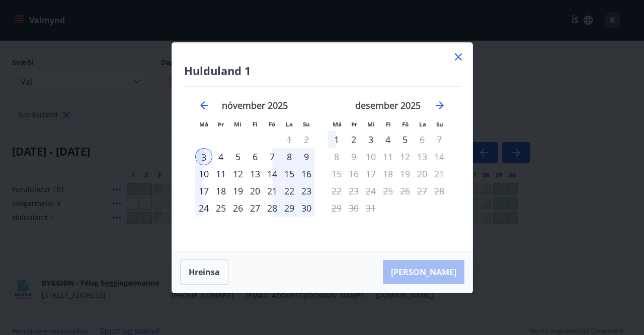 The width and height of the screenshot is (644, 335). I want to click on td: Choose þriðjudagur, 18. nóvember 2025 as your check-out date. It’s available., so click(221, 191).